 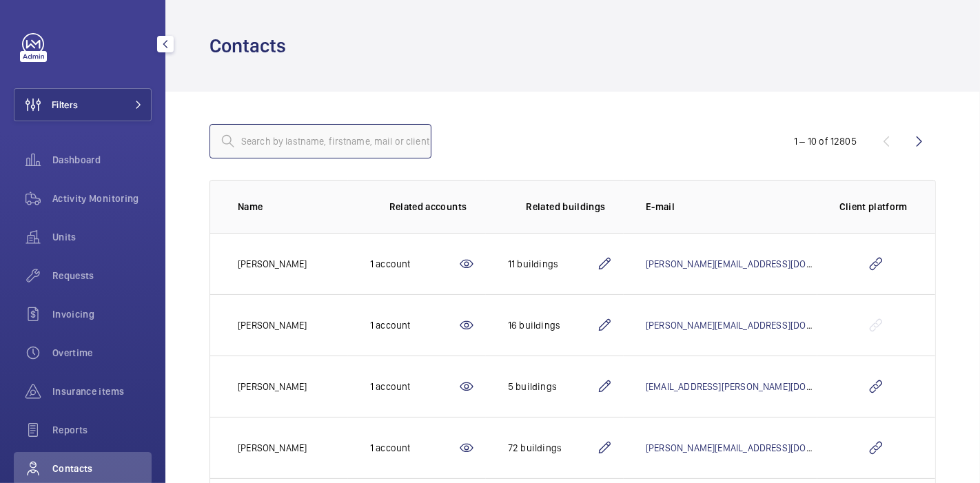 What do you see at coordinates (825, 141) in the screenshot?
I see `div: 1 – 10 of 12805` at bounding box center [825, 141].